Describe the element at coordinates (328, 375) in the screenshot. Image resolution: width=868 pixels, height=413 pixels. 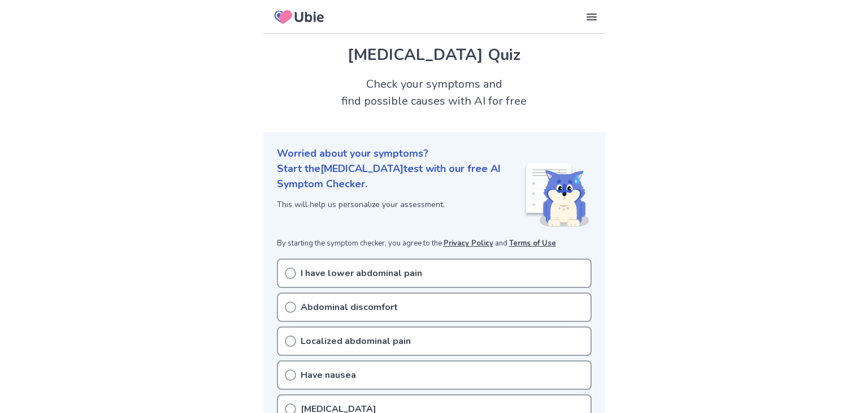
I see `p: Have nausea` at that location.